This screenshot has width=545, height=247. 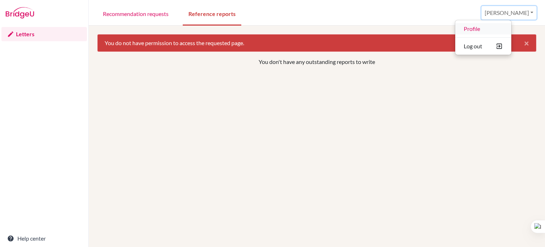 I want to click on a: Recommendation requests, so click(x=136, y=13).